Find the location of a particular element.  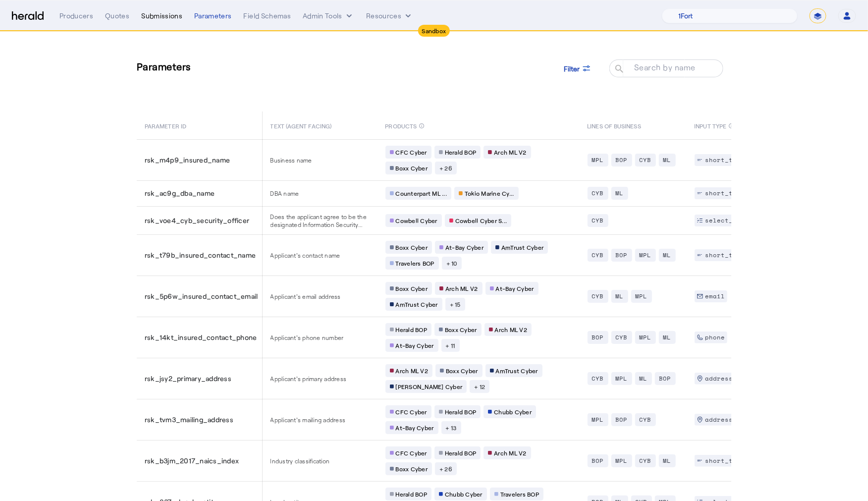

span: Applicant's contact name is located at coordinates (320, 255).